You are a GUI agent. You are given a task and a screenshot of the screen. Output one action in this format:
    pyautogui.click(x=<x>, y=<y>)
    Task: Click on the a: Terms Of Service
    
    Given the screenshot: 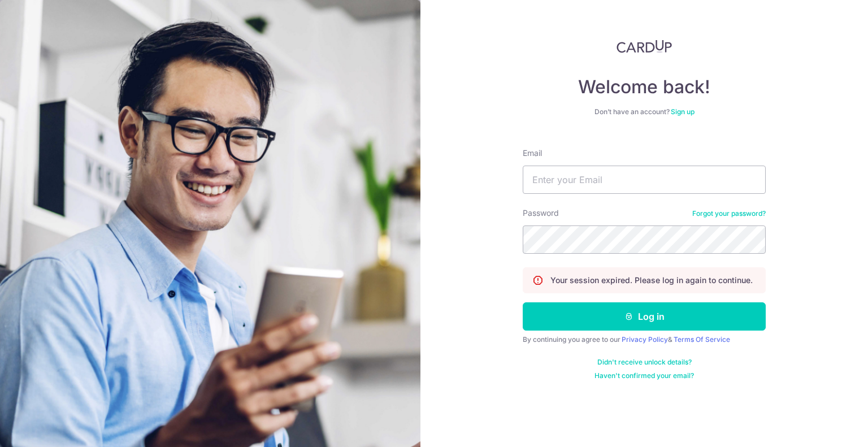 What is the action you would take?
    pyautogui.click(x=702, y=339)
    